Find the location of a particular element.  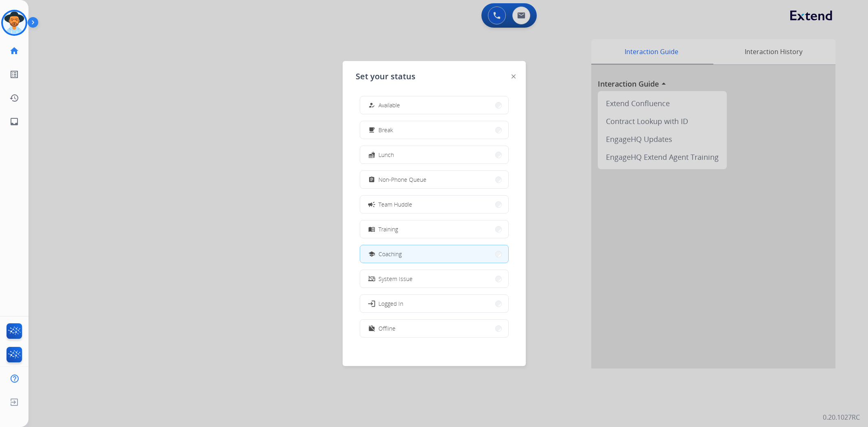

button: Lunch is located at coordinates (434, 155).